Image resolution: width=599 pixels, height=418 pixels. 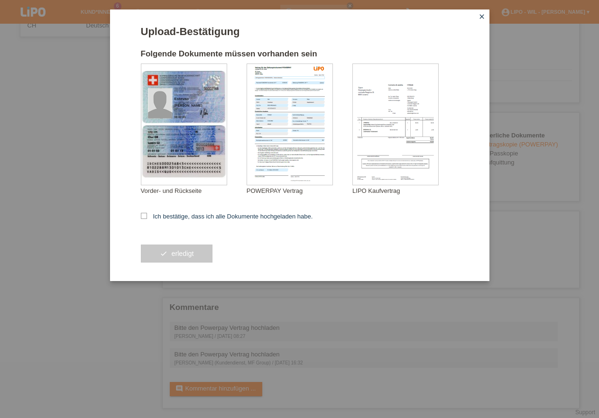 What do you see at coordinates (482, 17) in the screenshot?
I see `a: close` at bounding box center [482, 17].